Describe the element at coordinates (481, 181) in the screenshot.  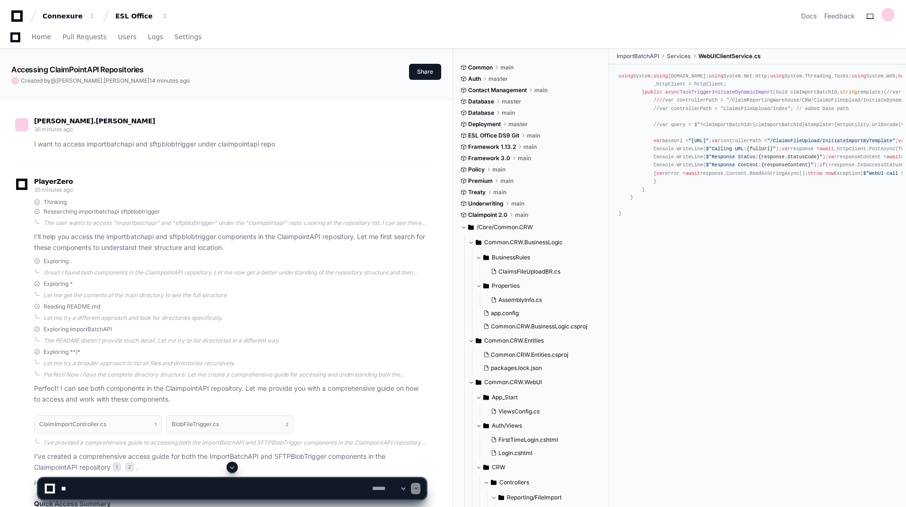
I see `span: Premium` at that location.